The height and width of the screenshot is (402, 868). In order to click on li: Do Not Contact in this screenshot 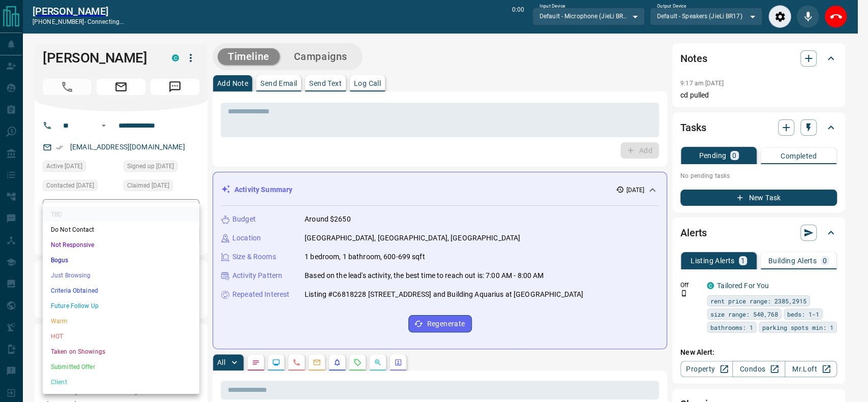, I will do `click(121, 230)`.